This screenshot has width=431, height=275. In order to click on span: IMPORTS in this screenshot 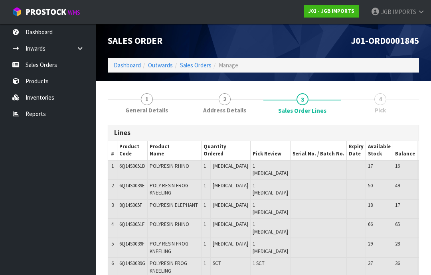, I will do `click(404, 12)`.